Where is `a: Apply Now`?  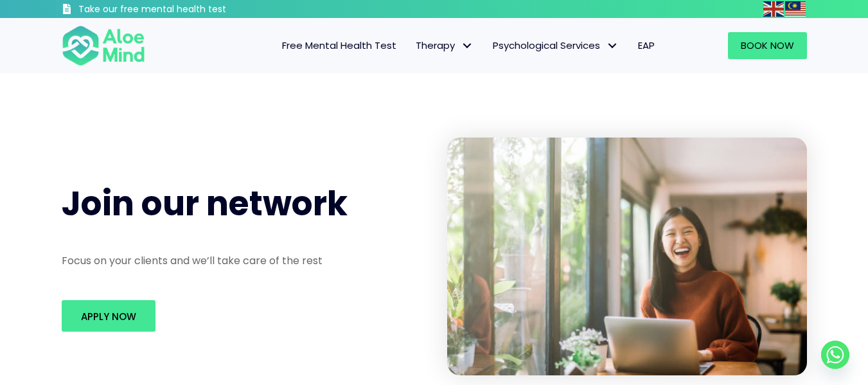 a: Apply Now is located at coordinates (109, 315).